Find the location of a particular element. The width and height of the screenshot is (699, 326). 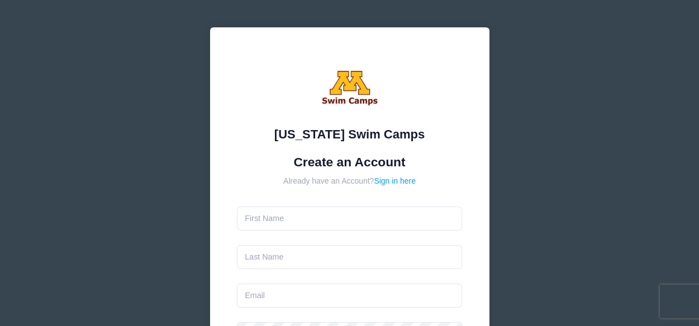

a: Sign in here is located at coordinates (395, 181).